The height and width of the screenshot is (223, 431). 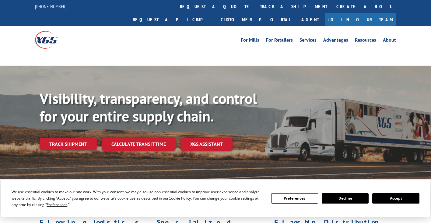 What do you see at coordinates (256, 19) in the screenshot?
I see `a: Customer Portal` at bounding box center [256, 19].